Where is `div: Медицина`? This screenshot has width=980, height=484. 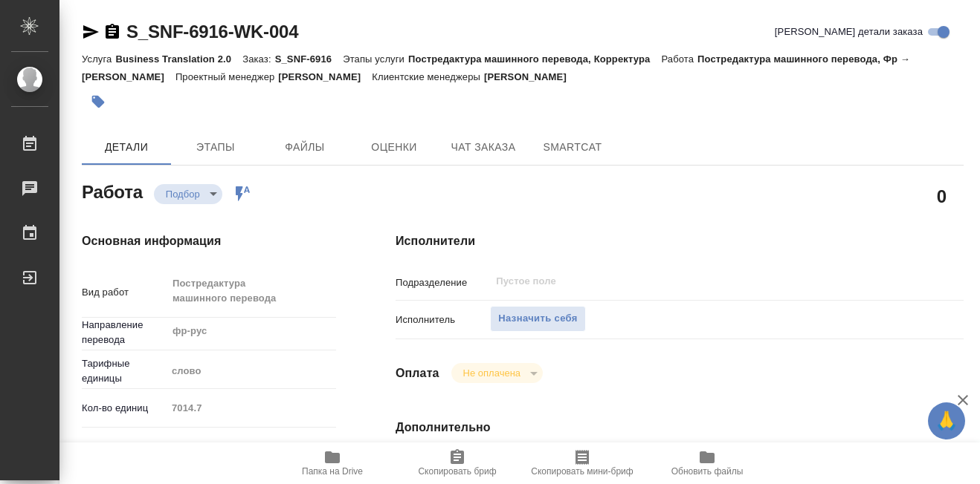
div: Медицина is located at coordinates (251, 447).